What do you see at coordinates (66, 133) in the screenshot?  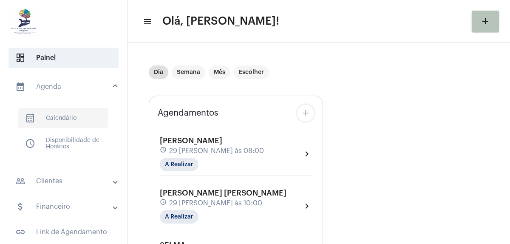 I see `div: sidenav iconAgenda` at bounding box center [66, 133].